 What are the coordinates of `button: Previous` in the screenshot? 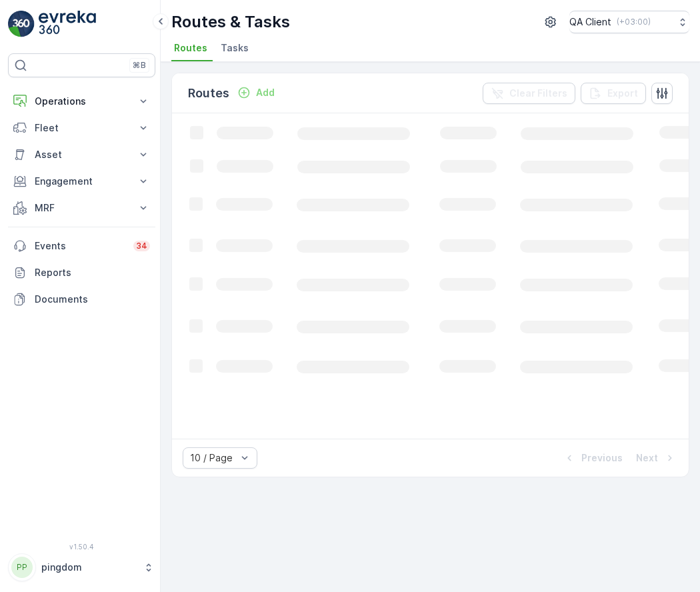 It's located at (593, 458).